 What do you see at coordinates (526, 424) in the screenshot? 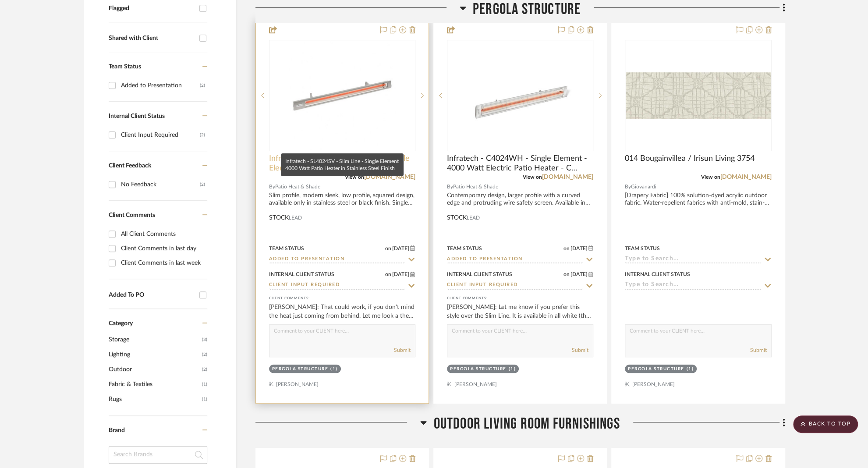
I see `span: Outdoor Living Room Furnishings` at bounding box center [526, 424].